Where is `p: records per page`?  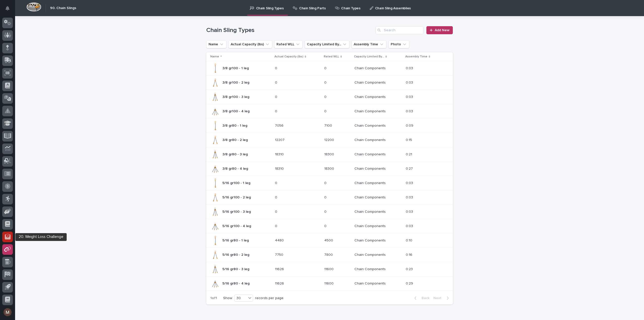 p: records per page is located at coordinates (269, 298).